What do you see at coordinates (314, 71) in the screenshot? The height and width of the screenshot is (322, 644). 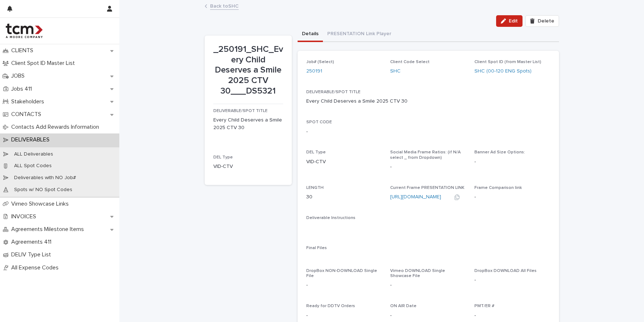 I see `a: 250191` at bounding box center [314, 71].